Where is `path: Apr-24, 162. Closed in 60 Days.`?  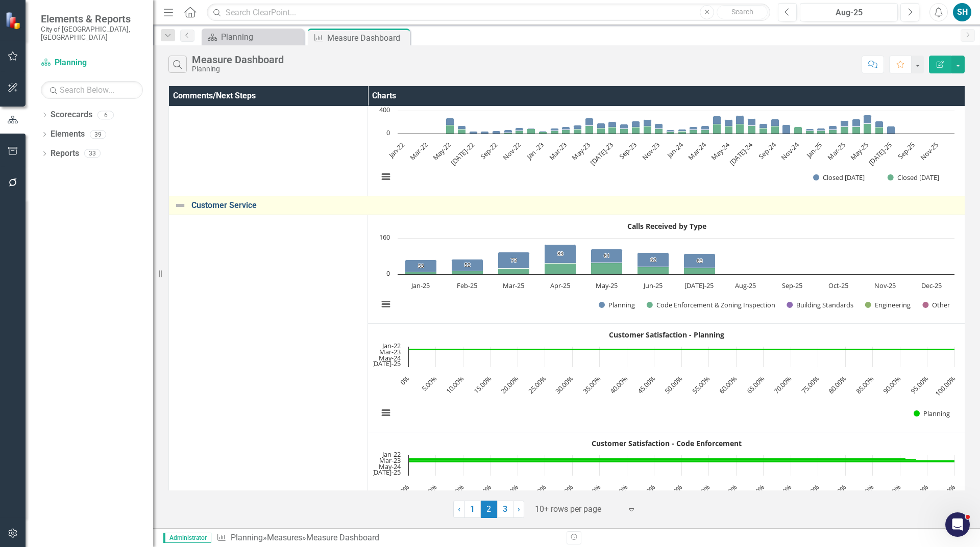 path: Apr-24, 162. Closed in 60 Days. is located at coordinates (717, 128).